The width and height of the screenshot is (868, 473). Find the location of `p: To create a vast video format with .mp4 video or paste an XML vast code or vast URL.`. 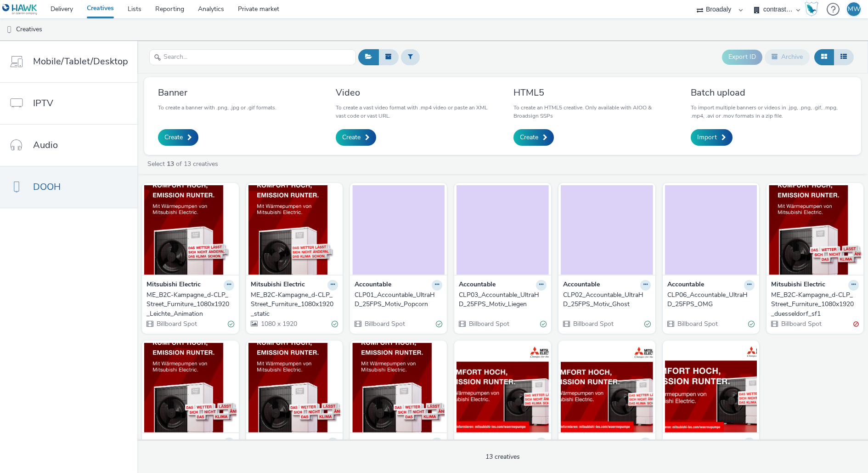

p: To create a vast video format with .mp4 video or paste an XML vast code or vast URL. is located at coordinates (414, 112).